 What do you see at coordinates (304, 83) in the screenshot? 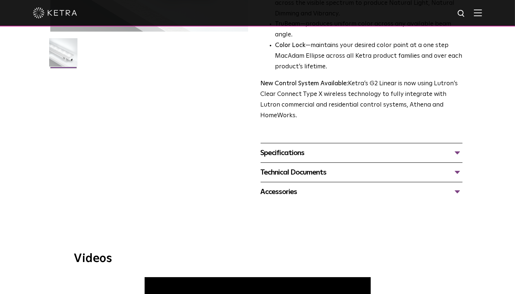
I see `strong: New Control System Available:` at bounding box center [304, 83].